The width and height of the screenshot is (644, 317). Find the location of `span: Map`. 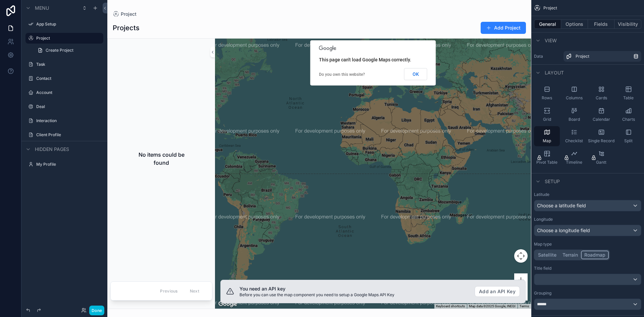

span: Map is located at coordinates (547, 141).